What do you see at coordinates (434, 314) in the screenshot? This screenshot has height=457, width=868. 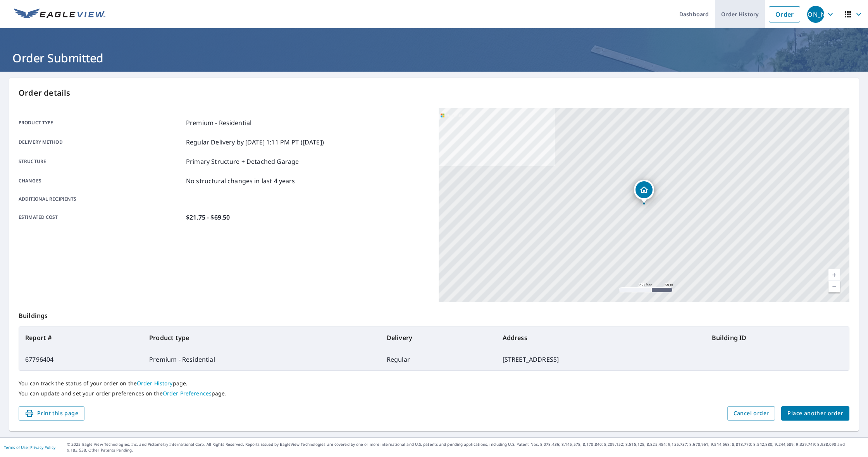 I see `p: Buildings` at bounding box center [434, 314].